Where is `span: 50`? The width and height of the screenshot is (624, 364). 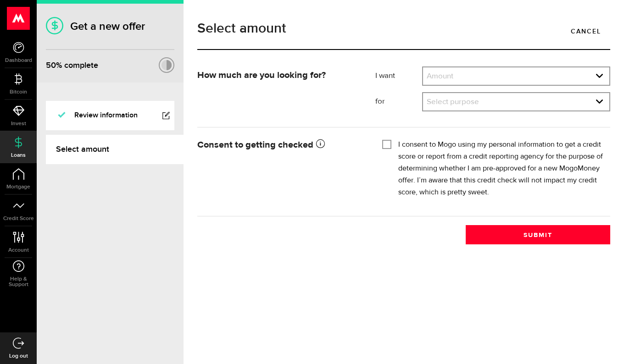 span: 50 is located at coordinates (51, 65).